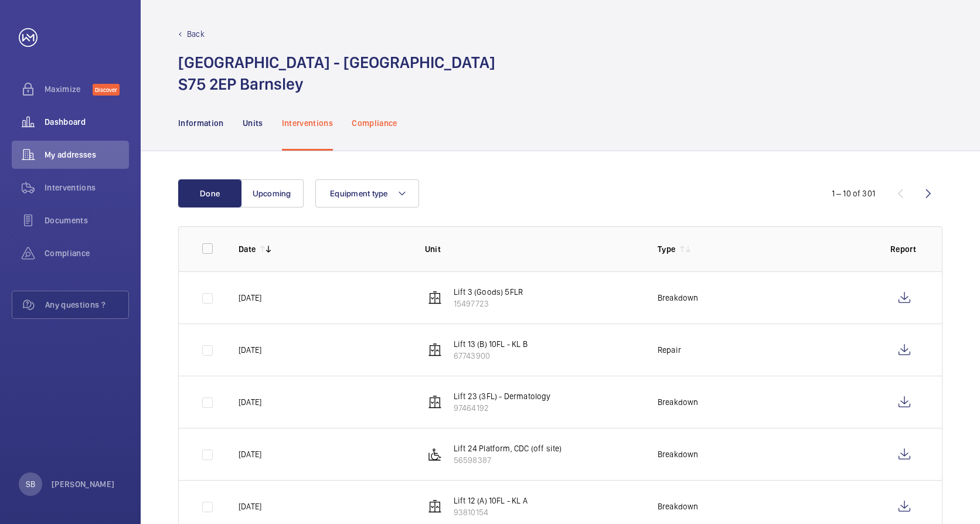 This screenshot has width=980, height=524. I want to click on button: Upcoming, so click(272, 194).